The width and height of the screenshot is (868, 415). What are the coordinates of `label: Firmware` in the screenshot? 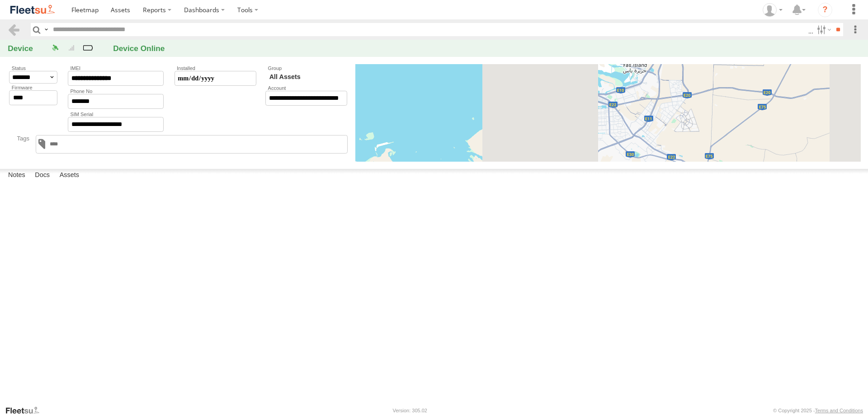 It's located at (33, 88).